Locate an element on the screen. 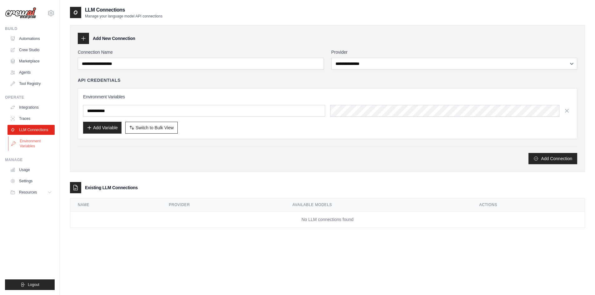 The width and height of the screenshot is (595, 295). h2: LLM Connections is located at coordinates (124, 10).